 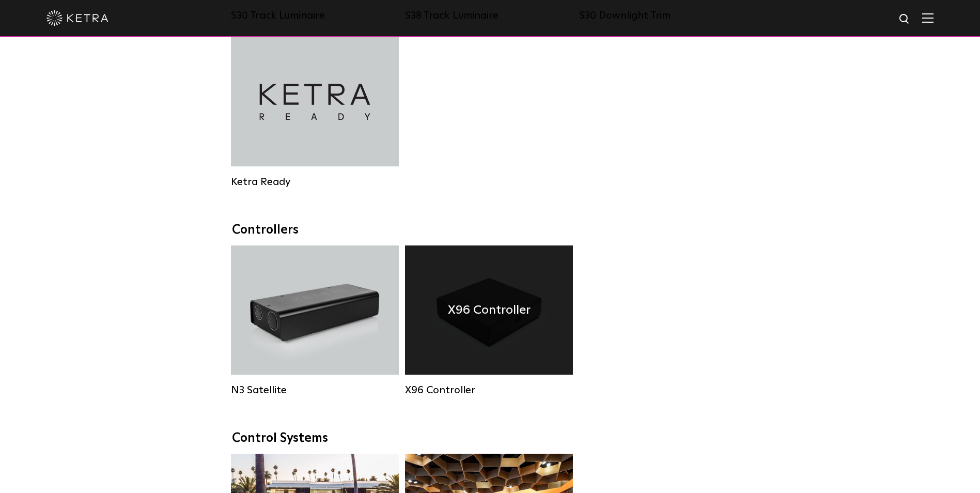 I want to click on div: N3 Satellite, so click(x=315, y=390).